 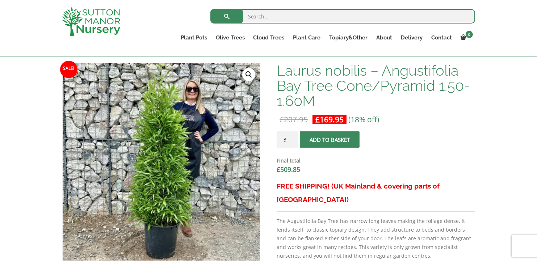 What do you see at coordinates (385, 38) in the screenshot?
I see `a: About` at bounding box center [385, 38].